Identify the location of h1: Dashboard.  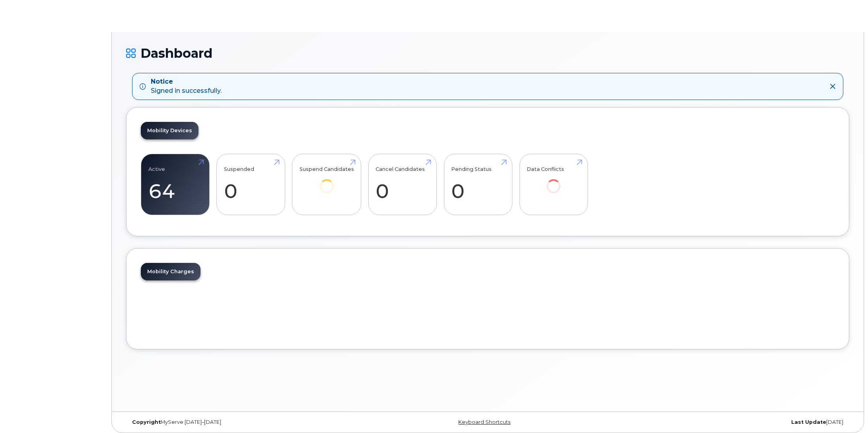
(488, 53).